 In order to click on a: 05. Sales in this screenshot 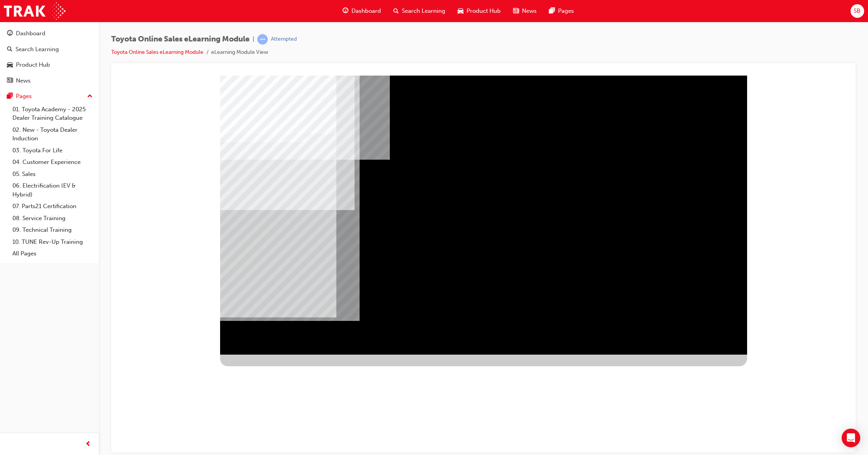, I will do `click(52, 174)`.